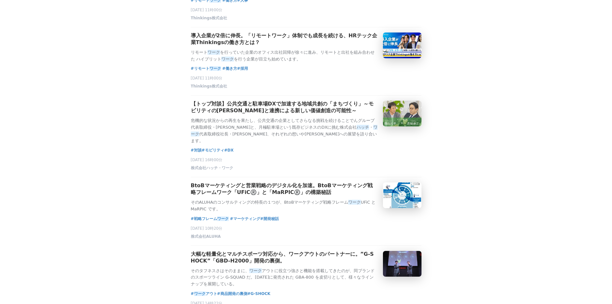  I want to click on a: #商品開発の裏側, so click(232, 293).